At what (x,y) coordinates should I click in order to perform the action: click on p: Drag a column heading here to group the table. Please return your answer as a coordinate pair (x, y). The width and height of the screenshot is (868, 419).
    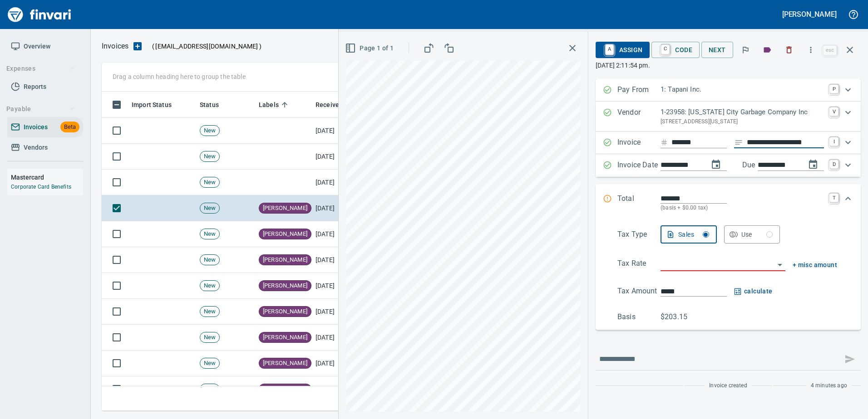
    Looking at the image, I should click on (179, 76).